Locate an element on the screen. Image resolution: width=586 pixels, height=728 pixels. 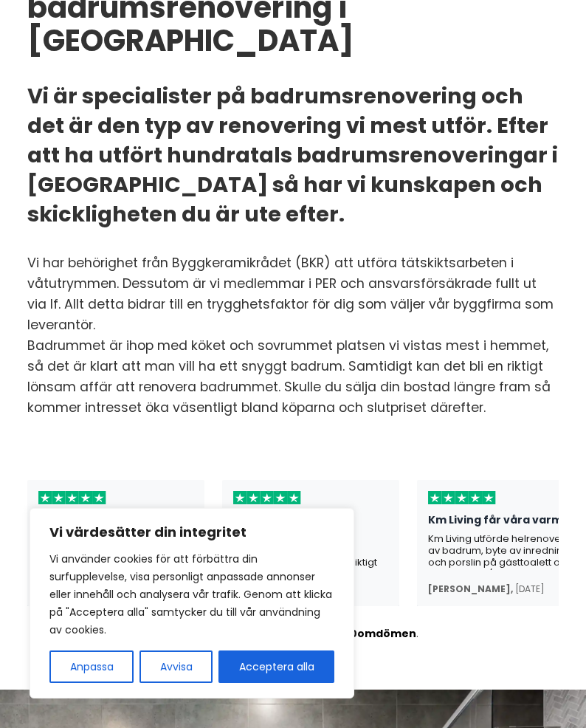
strong: 50 omdömen is located at coordinates (379, 633).